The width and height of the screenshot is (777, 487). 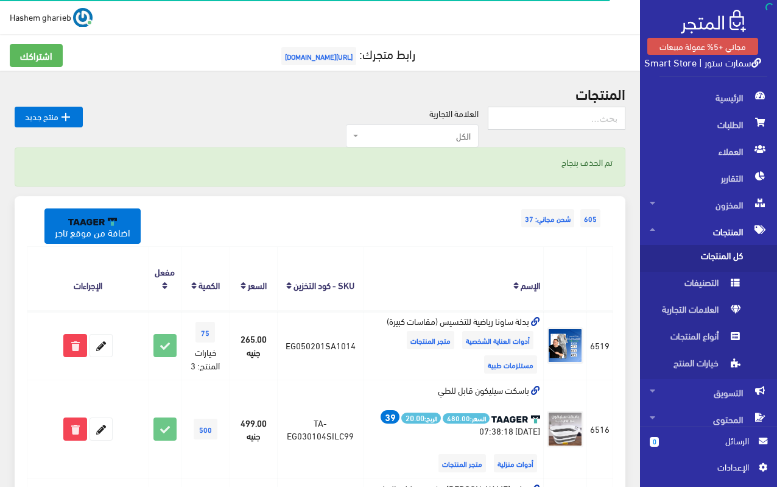 I want to click on a: 0 الرسائل, so click(x=708, y=446).